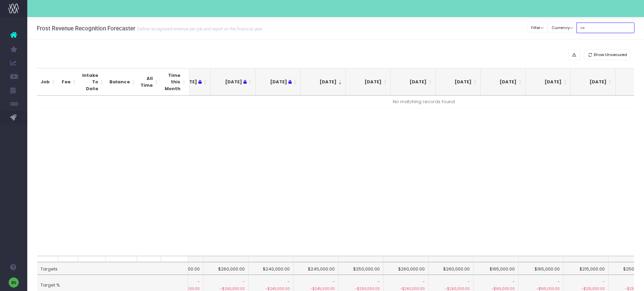  I want to click on th: Feb 26: activate to sort column ascending, so click(593, 82).